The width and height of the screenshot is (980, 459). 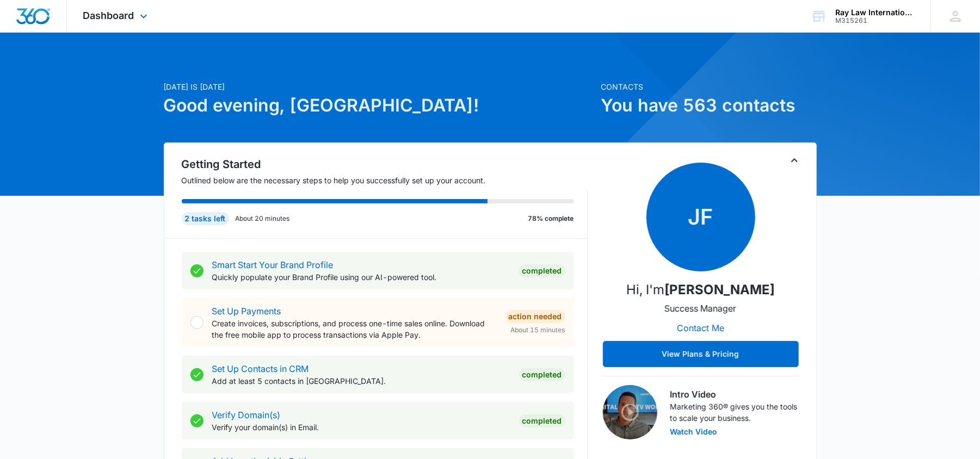 What do you see at coordinates (361, 277) in the screenshot?
I see `p: Quickly populate your Brand Profile using our AI-powered tool.` at bounding box center [361, 277].